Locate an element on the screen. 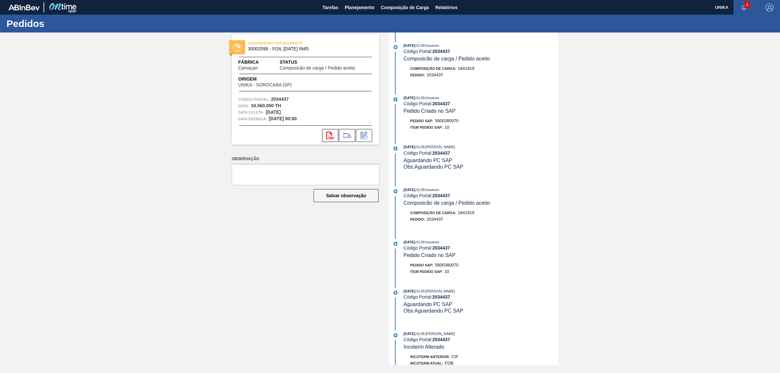 The image size is (780, 373). span: 30002598 - FOIL BC 600 IN65 is located at coordinates (307, 49).